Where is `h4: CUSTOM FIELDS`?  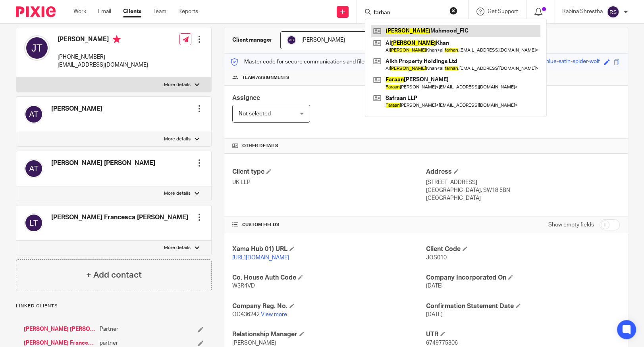
h4: CUSTOM FIELDS is located at coordinates (329, 225).